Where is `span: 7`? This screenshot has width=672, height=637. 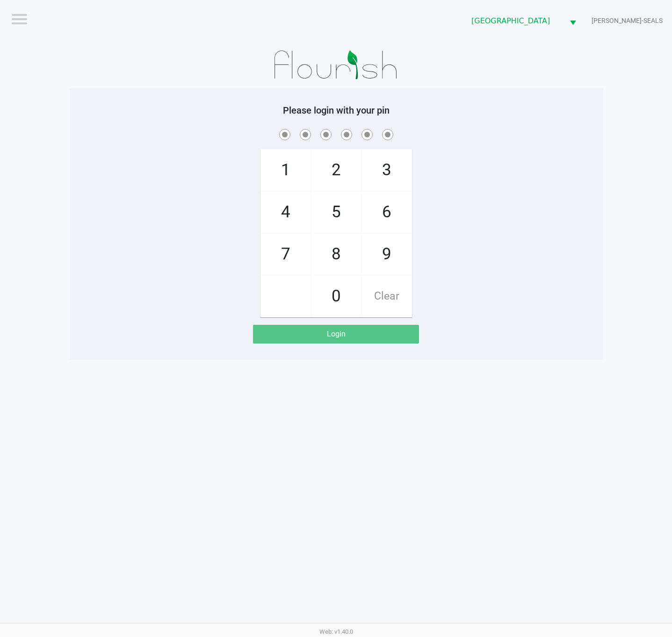 span: 7 is located at coordinates (286, 255).